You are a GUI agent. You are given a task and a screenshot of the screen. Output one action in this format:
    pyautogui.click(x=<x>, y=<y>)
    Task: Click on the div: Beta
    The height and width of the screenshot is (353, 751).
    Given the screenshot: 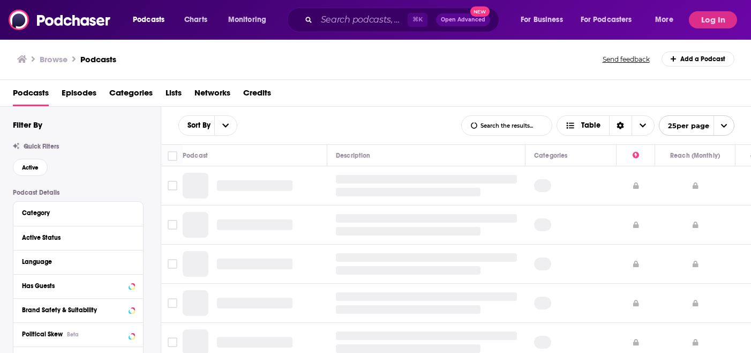 What is the action you would take?
    pyautogui.click(x=73, y=334)
    